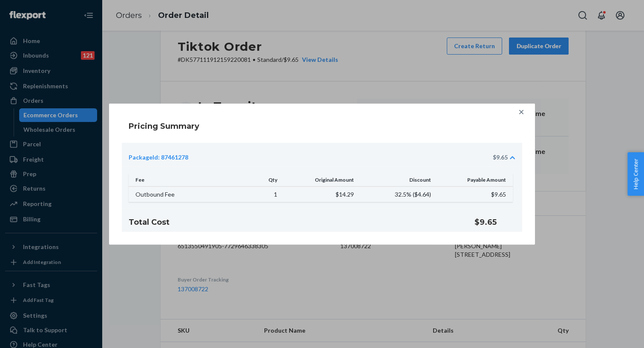  Describe the element at coordinates (321, 180) in the screenshot. I see `th: Original Amount` at that location.